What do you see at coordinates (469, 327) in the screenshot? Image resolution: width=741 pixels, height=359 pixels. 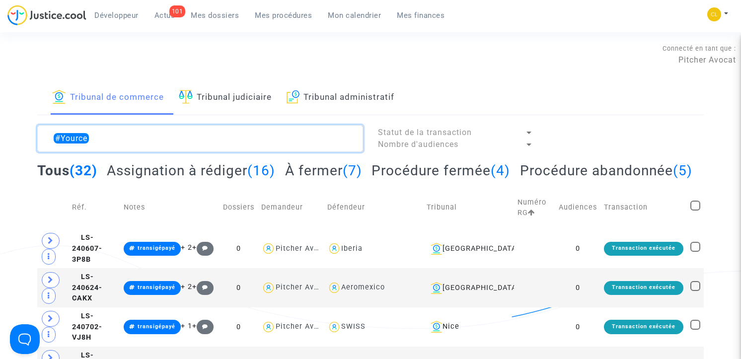 I see `div: Nice` at bounding box center [469, 327].